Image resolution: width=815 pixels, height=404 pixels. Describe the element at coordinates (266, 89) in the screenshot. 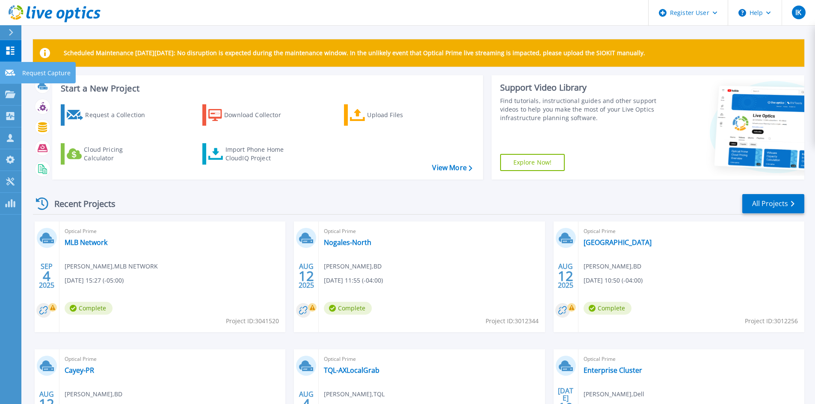

I see `h3: Start a New Project` at that location.